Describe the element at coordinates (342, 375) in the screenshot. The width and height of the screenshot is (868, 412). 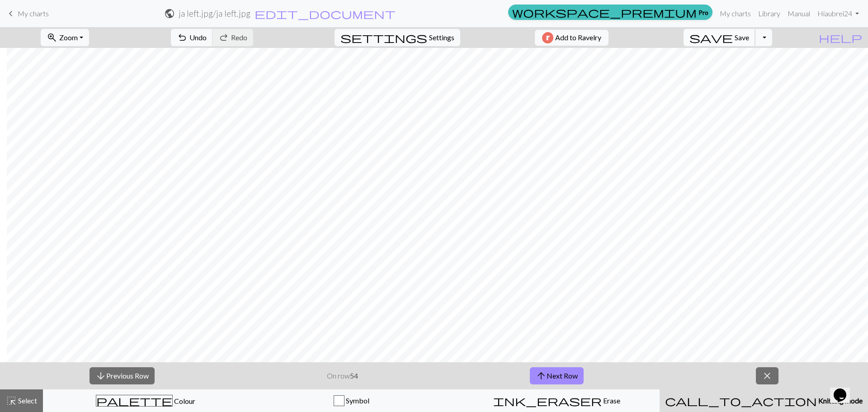
I see `p: On row` at that location.